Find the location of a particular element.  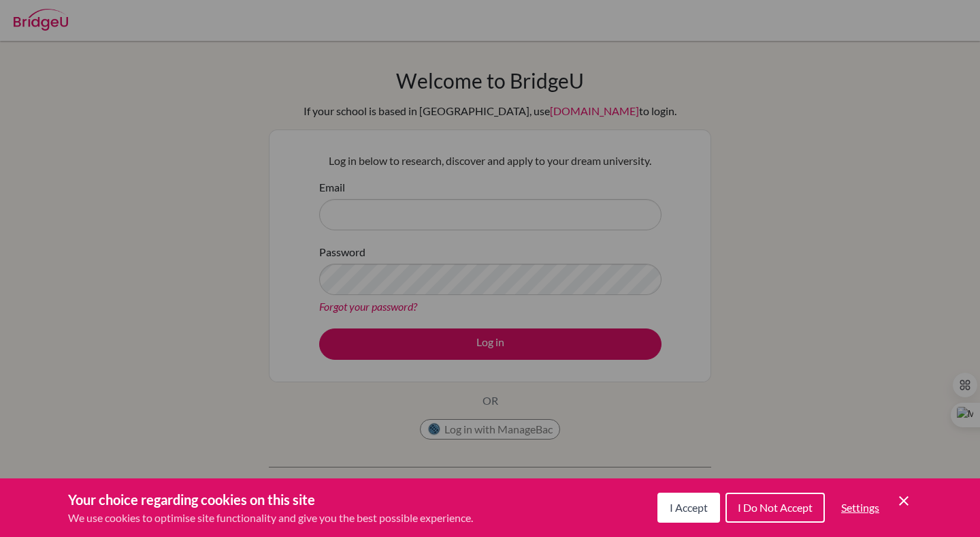

button: Settings is located at coordinates (860, 507).